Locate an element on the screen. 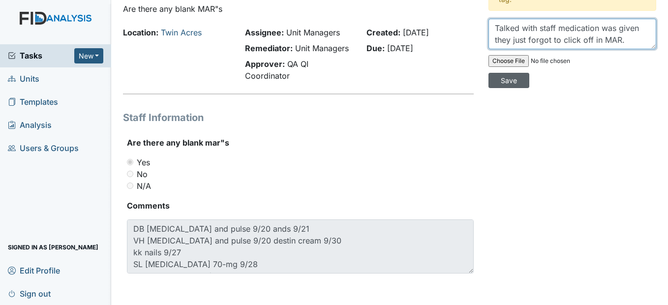 This screenshot has height=305, width=668. h1: Staff Information is located at coordinates (298, 118).